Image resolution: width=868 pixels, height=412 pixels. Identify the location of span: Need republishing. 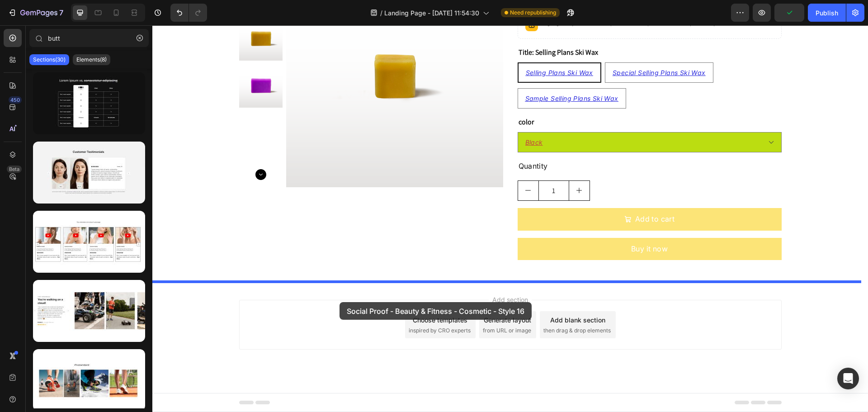
(533, 13).